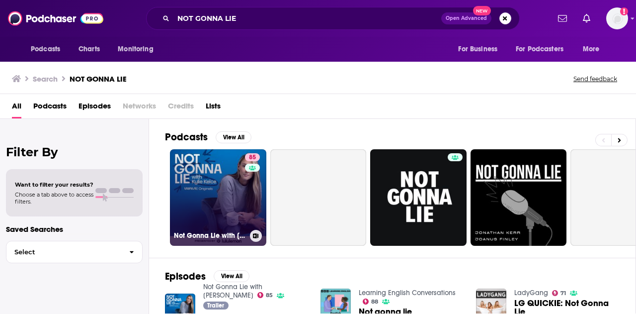  Describe the element at coordinates (213, 108) in the screenshot. I see `span: Lists` at that location.